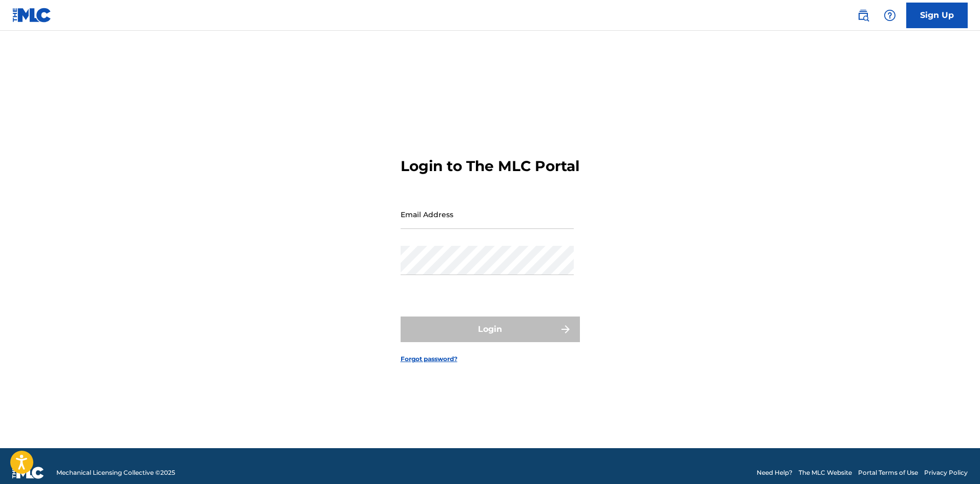 The image size is (980, 484). What do you see at coordinates (116, 473) in the screenshot?
I see `span: Mechanical Licensing Collective © 2025` at bounding box center [116, 473].